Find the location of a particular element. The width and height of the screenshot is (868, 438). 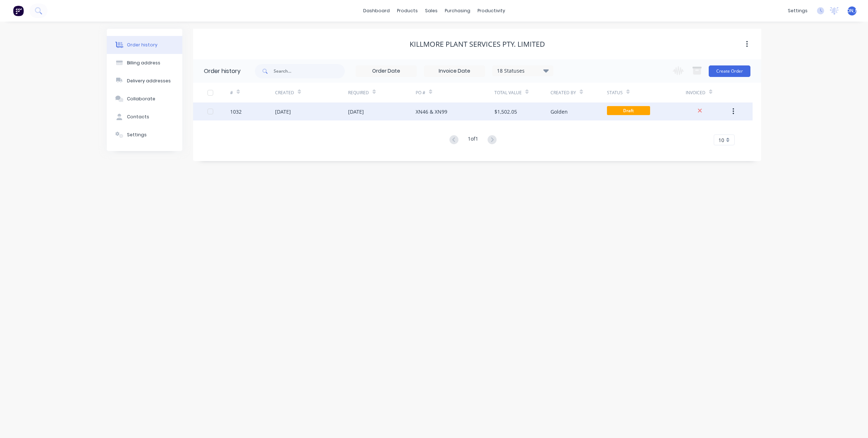

div: productivity is located at coordinates (491, 11).